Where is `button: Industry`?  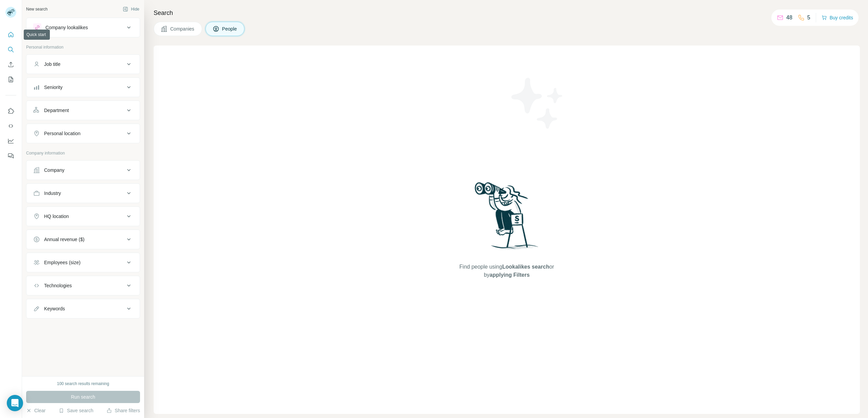 button: Industry is located at coordinates (83, 193).